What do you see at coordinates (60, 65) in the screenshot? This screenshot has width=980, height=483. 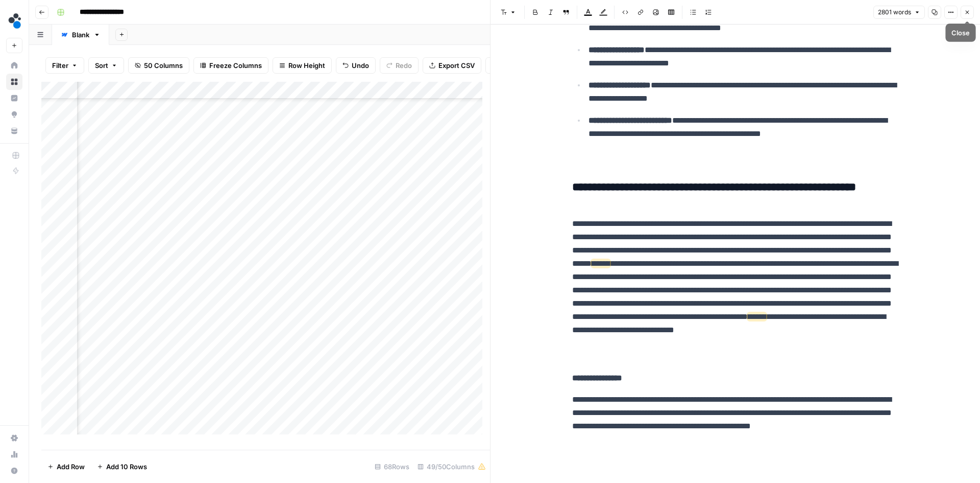 I see `span: Filter` at bounding box center [60, 65].